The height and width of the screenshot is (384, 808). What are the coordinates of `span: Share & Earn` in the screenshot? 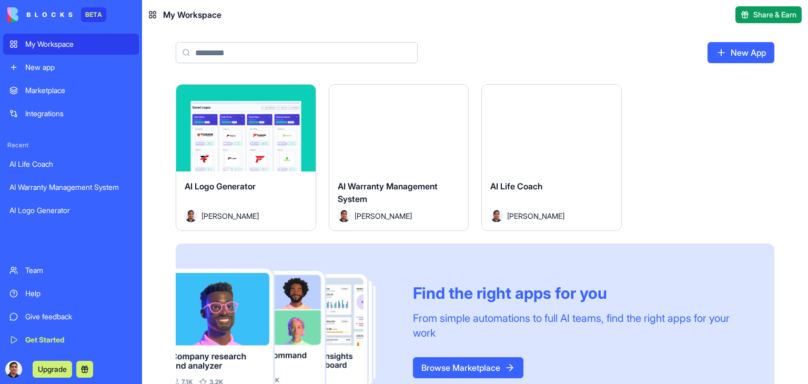 It's located at (775, 15).